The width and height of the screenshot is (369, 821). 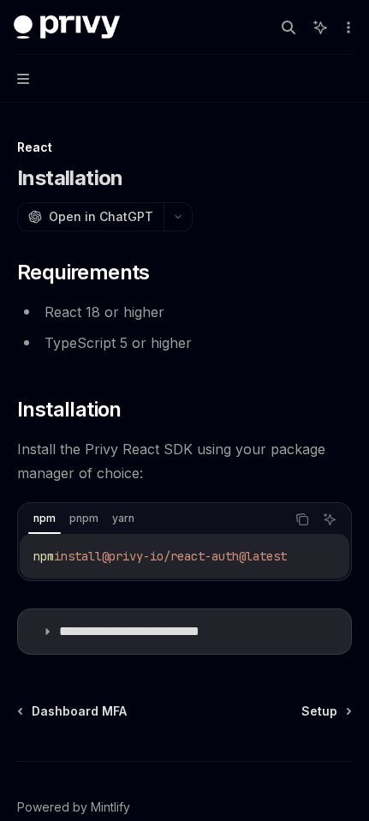 I want to click on li: React 18 or higher, so click(x=184, y=312).